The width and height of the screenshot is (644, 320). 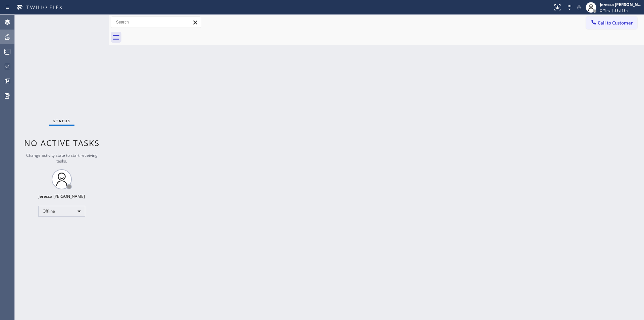 I want to click on span: Offline | 58d 18h, so click(x=613, y=10).